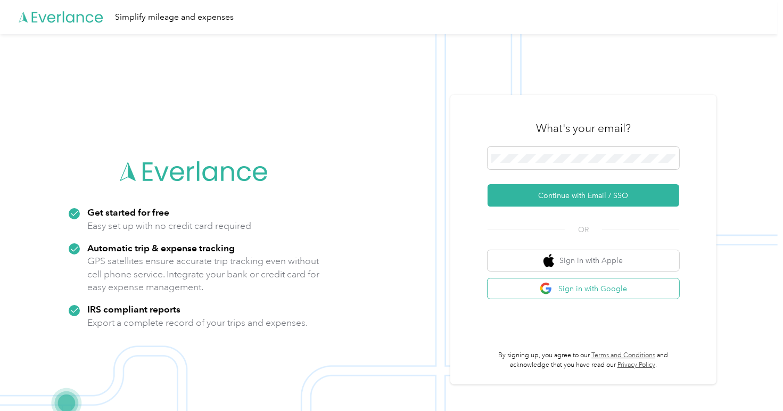 The width and height of the screenshot is (783, 411). Describe the element at coordinates (624, 355) in the screenshot. I see `a: Terms and Conditions` at that location.